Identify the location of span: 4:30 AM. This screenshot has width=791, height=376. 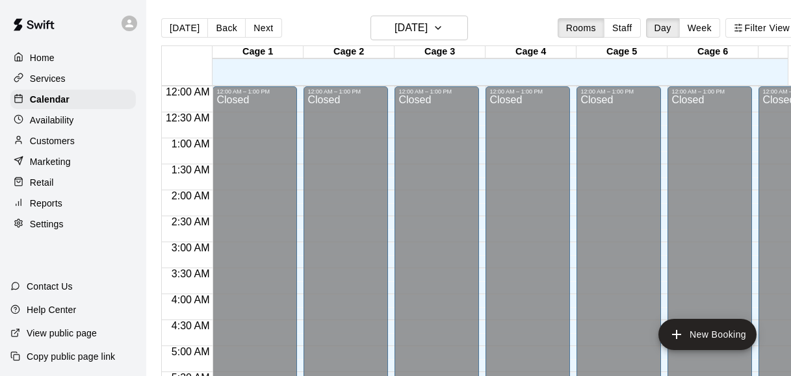
(190, 326).